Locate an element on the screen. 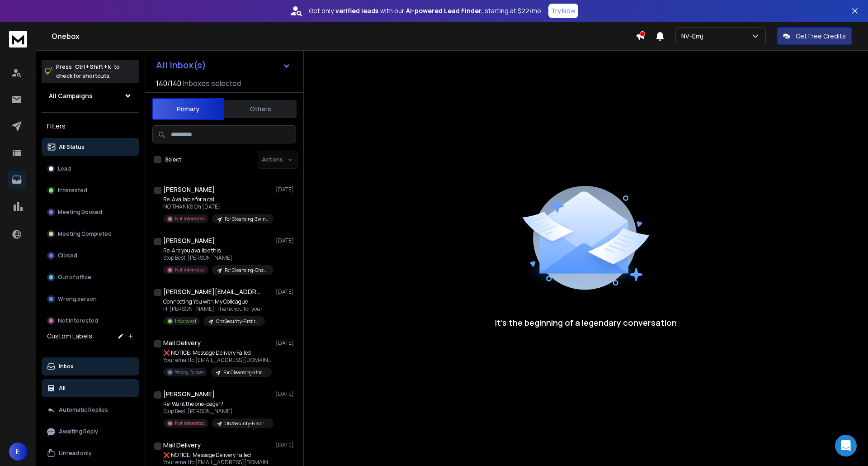 The width and height of the screenshot is (868, 466). p: Try Now is located at coordinates (564, 11).